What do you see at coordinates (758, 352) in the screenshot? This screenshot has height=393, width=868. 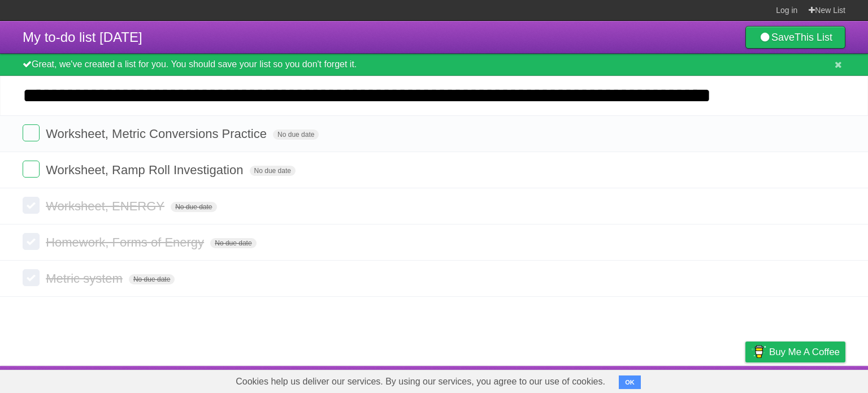 I see `img: Buy me a coffee` at bounding box center [758, 352].